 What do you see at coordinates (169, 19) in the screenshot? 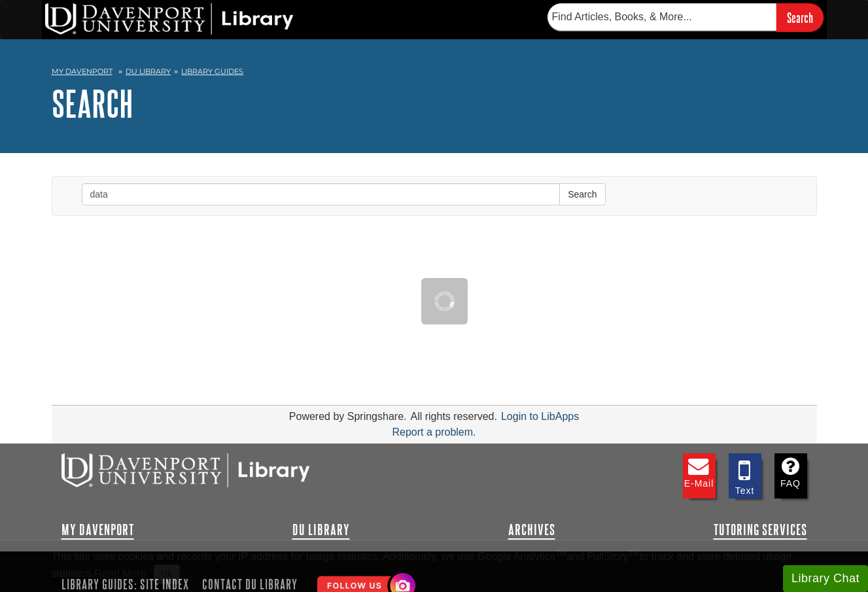
I see `img: DU Library` at bounding box center [169, 19].